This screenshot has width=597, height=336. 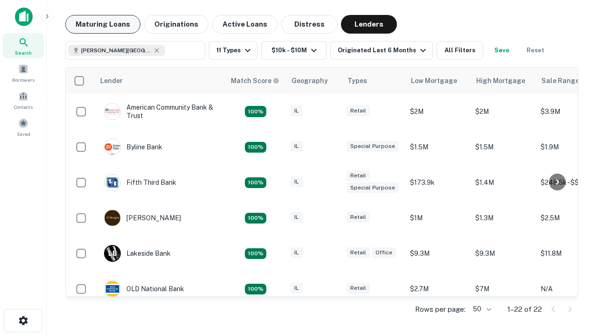 What do you see at coordinates (254, 81) in the screenshot?
I see `h6: Match Score` at bounding box center [254, 81].